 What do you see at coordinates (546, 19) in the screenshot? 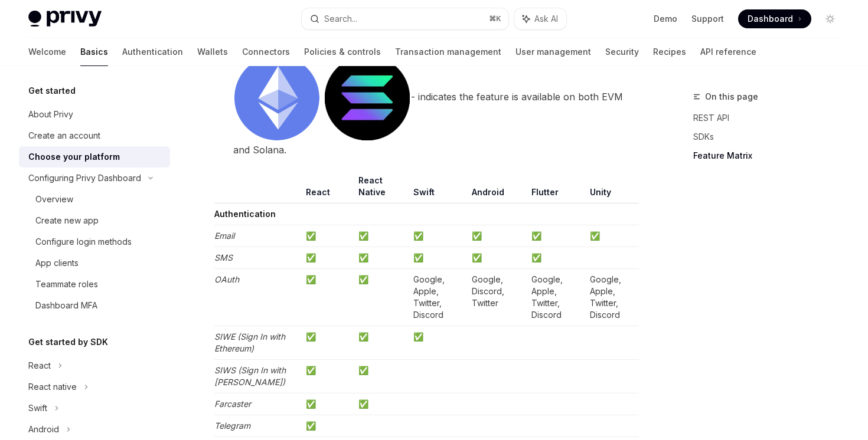
I see `span: Ask AI` at bounding box center [546, 19].